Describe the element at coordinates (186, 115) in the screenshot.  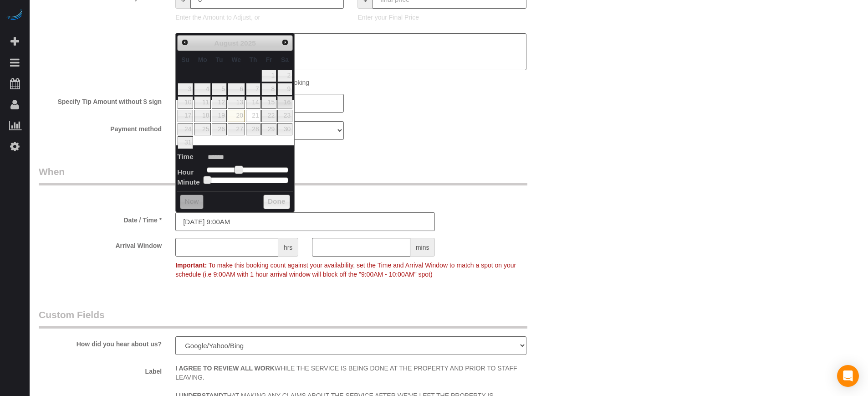
I see `a: 17` at that location.